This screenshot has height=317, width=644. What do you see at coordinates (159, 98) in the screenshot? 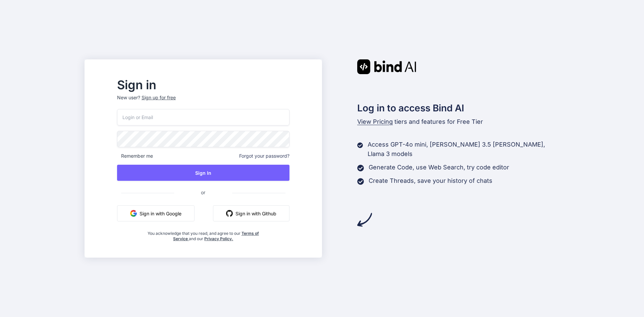
I see `div: Sign up for free` at bounding box center [159, 98].